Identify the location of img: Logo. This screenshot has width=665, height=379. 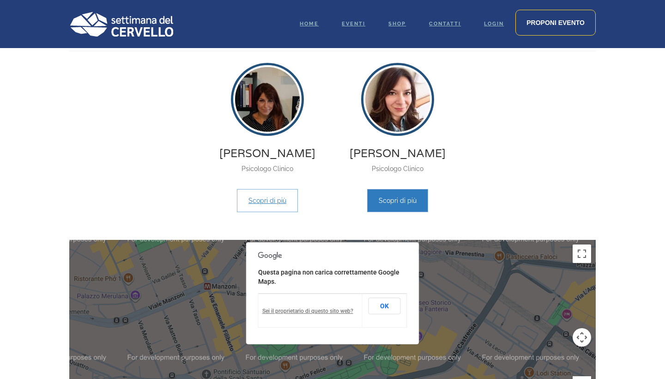
(121, 24).